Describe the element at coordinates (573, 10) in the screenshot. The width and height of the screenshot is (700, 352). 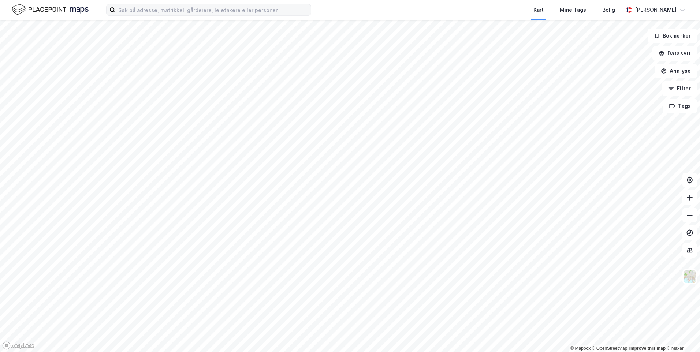
I see `div: Mine Tags` at that location.